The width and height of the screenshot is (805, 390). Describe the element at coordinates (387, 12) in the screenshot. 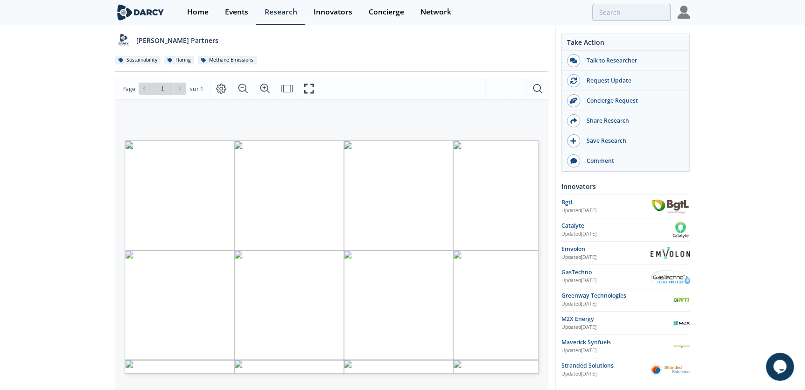

I see `div: Concierge` at that location.